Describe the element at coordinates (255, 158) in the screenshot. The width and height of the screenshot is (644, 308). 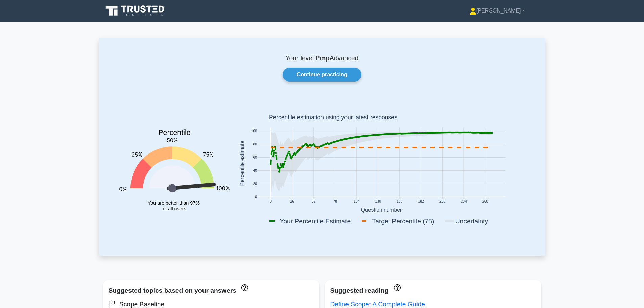
I see `text: 60` at that location.